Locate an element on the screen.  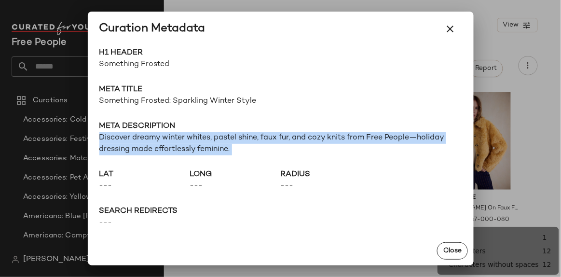
span: Something Frosted is located at coordinates (281, 65).